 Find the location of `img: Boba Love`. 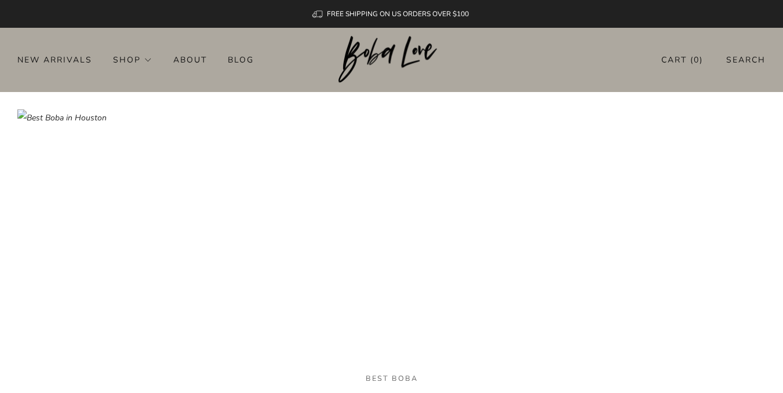

img: Boba Love is located at coordinates (391, 60).